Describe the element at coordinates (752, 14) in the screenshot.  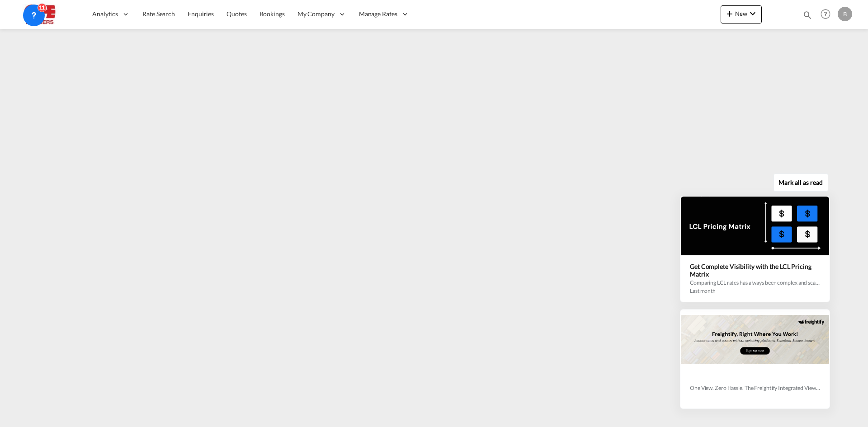
I see `md-icon: icon-chevron-down` at that location.